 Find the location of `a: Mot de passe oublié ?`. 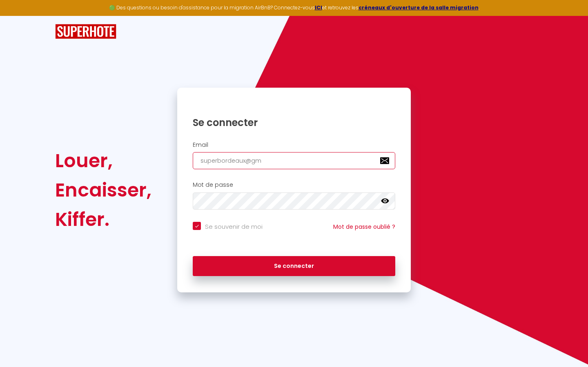

a: Mot de passe oublié ? is located at coordinates (364, 227).